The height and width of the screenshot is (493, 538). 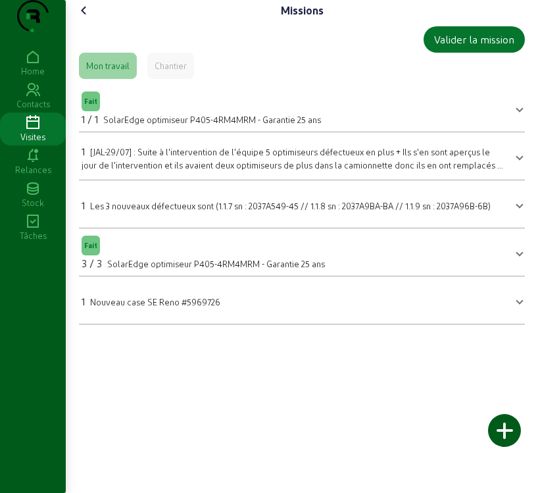 I want to click on div: Missions, so click(x=302, y=11).